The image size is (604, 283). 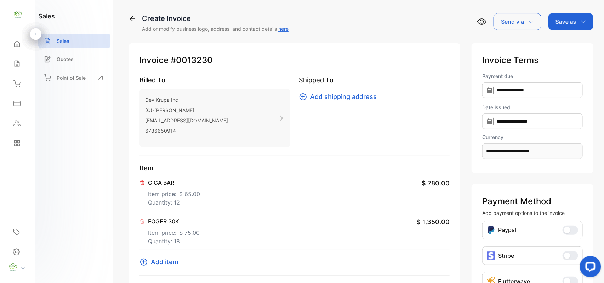 I want to click on p: FOGER 30K, so click(x=174, y=221).